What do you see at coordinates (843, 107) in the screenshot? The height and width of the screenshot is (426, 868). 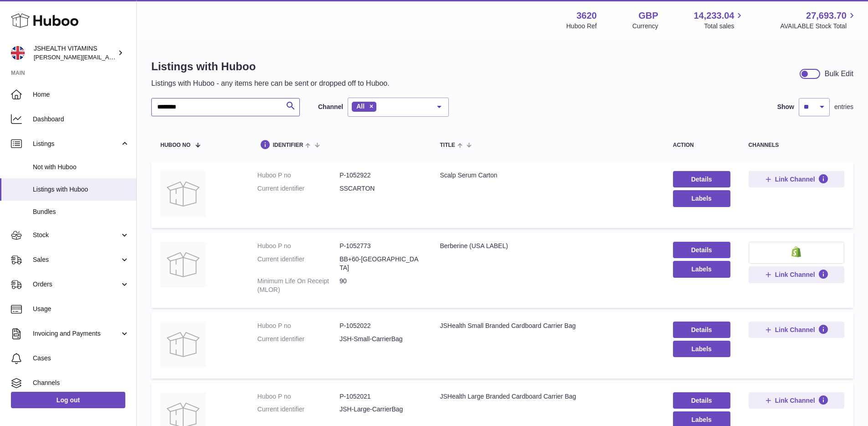 I see `span: entries` at bounding box center [843, 107].